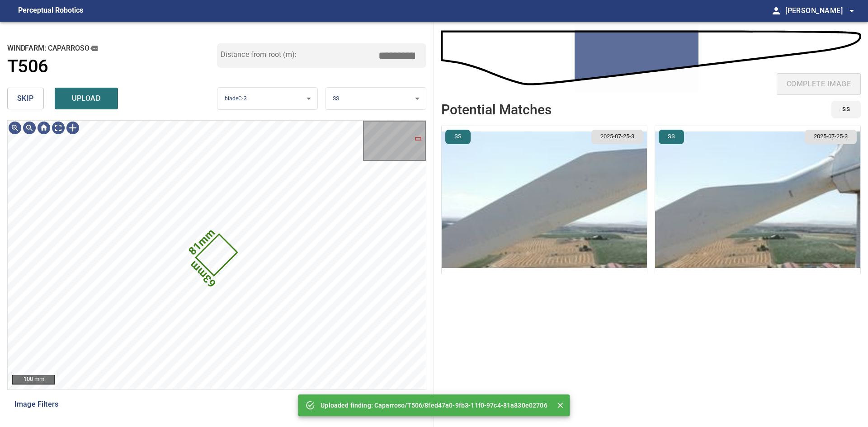 The width and height of the screenshot is (868, 427). Describe the element at coordinates (43, 128) in the screenshot. I see `div: Go home` at that location.